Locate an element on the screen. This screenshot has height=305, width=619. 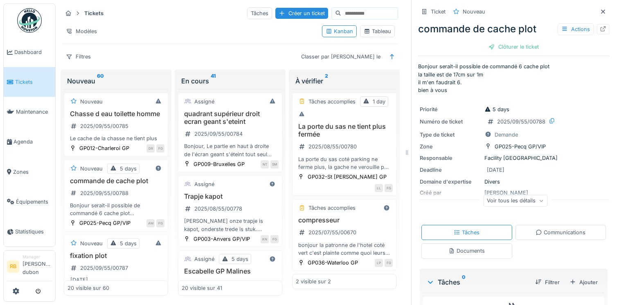
h3: quadrant supérieur droit ecran geant s'eteint is located at coordinates (230, 118).